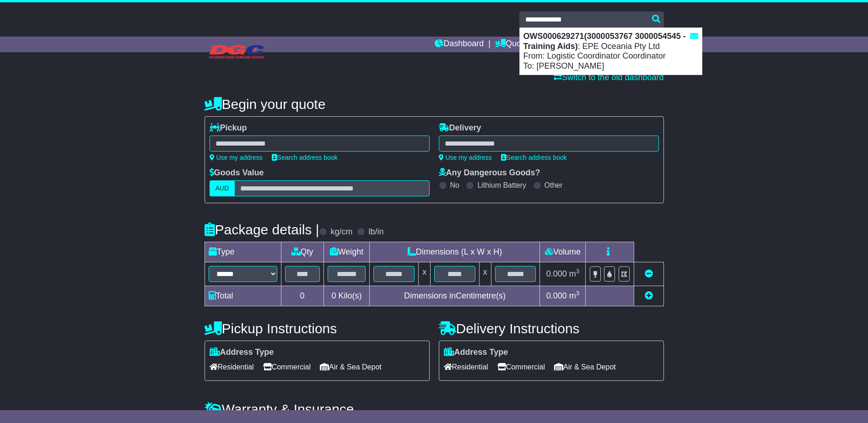 The image size is (868, 423). I want to click on a: Quote/Book, so click(522, 45).